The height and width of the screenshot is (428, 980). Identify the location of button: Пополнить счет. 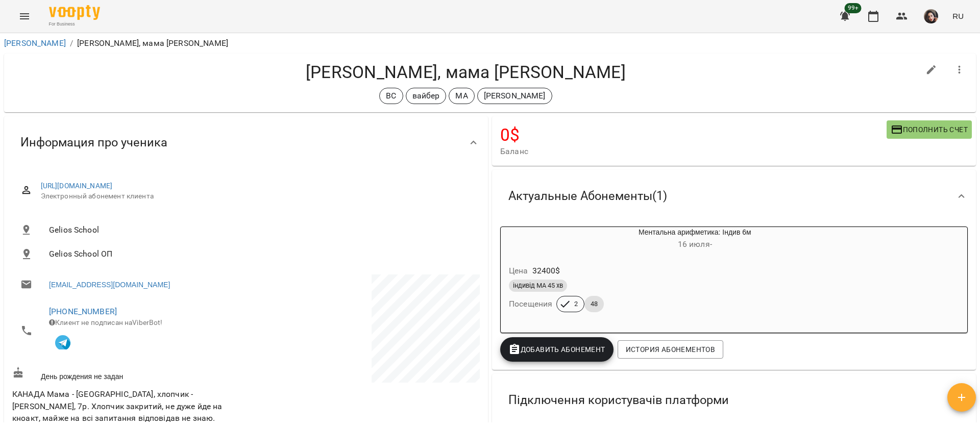
(928, 129).